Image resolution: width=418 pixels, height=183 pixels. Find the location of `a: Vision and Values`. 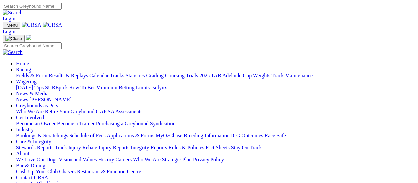

a: Vision and Values is located at coordinates (78, 159).